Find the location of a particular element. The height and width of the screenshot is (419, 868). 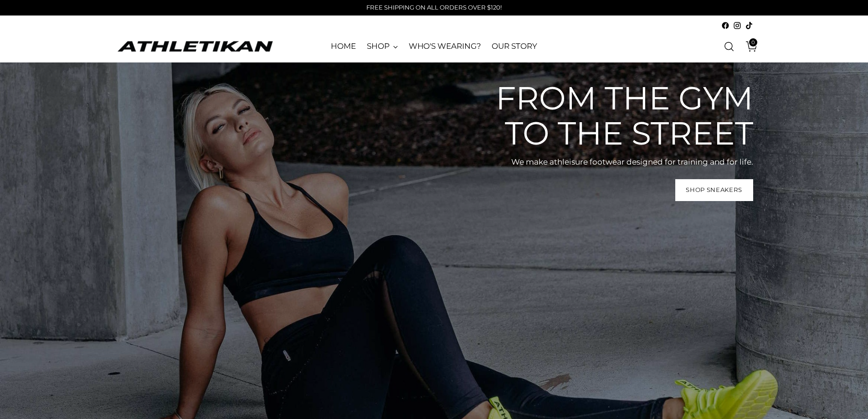

a: SHOP is located at coordinates (382, 46).